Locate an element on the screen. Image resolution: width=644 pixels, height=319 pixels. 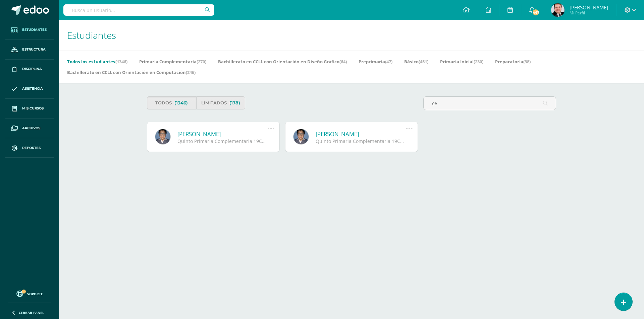
span: Archivos is located at coordinates (31, 128).